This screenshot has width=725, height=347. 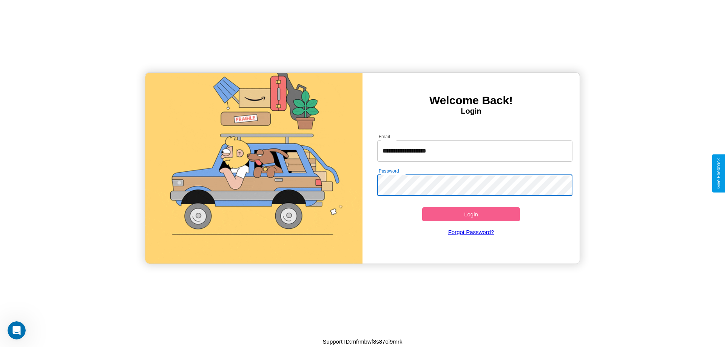 I want to click on h4: Login, so click(x=471, y=111).